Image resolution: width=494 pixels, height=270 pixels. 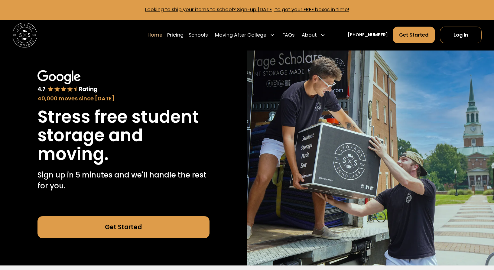 What do you see at coordinates (155, 35) in the screenshot?
I see `a: Home` at bounding box center [155, 35].